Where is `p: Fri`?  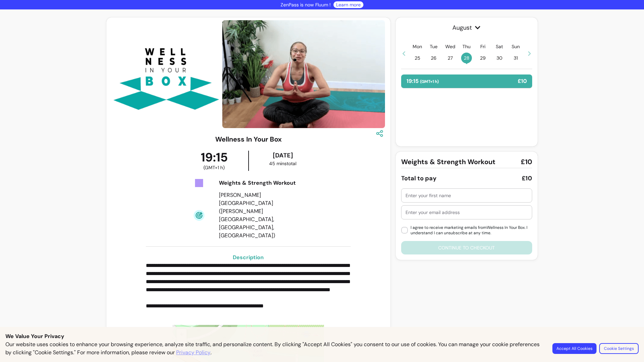 p: Fri is located at coordinates (483, 46).